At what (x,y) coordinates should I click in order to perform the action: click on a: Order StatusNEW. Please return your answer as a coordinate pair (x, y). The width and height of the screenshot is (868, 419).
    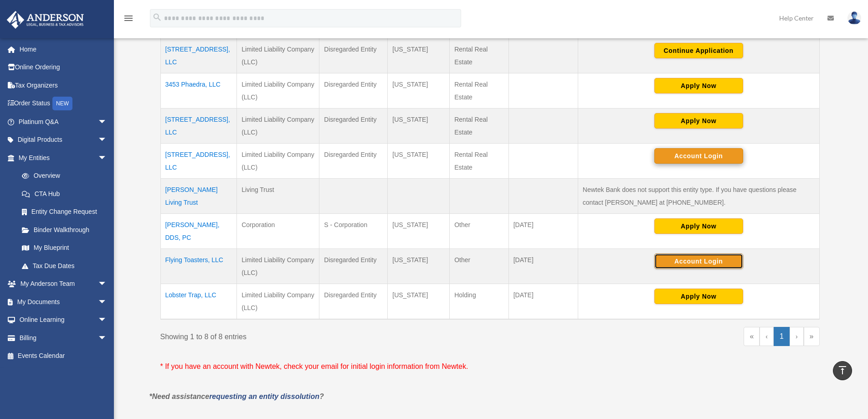
    Looking at the image, I should click on (63, 103).